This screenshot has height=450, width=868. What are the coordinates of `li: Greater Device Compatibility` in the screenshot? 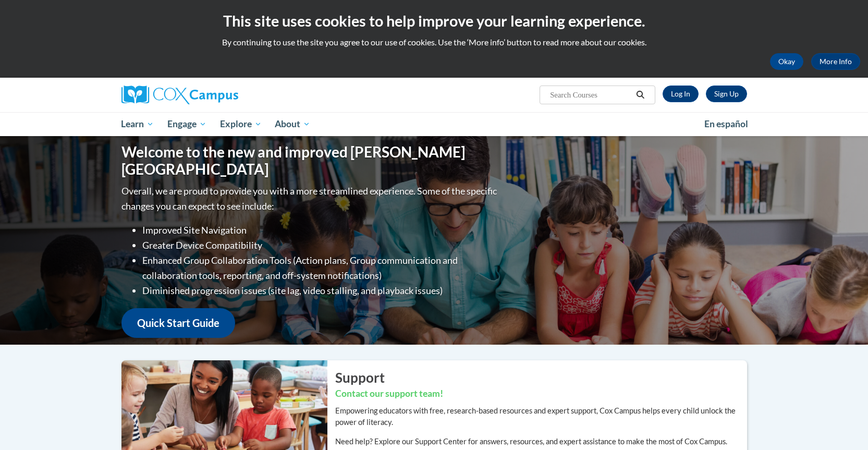 It's located at (321, 245).